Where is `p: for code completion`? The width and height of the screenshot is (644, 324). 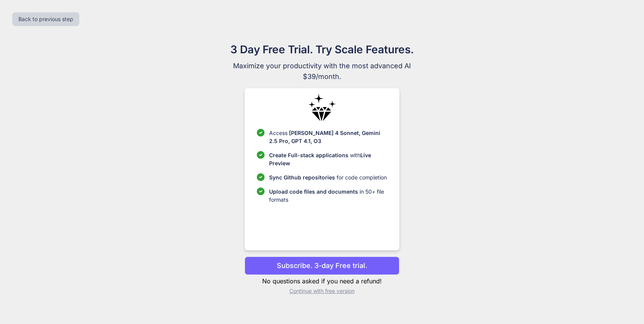 p: for code completion is located at coordinates (328, 178).